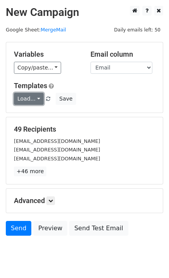 This screenshot has height=278, width=169. Describe the element at coordinates (31, 85) in the screenshot. I see `a: Templates` at that location.